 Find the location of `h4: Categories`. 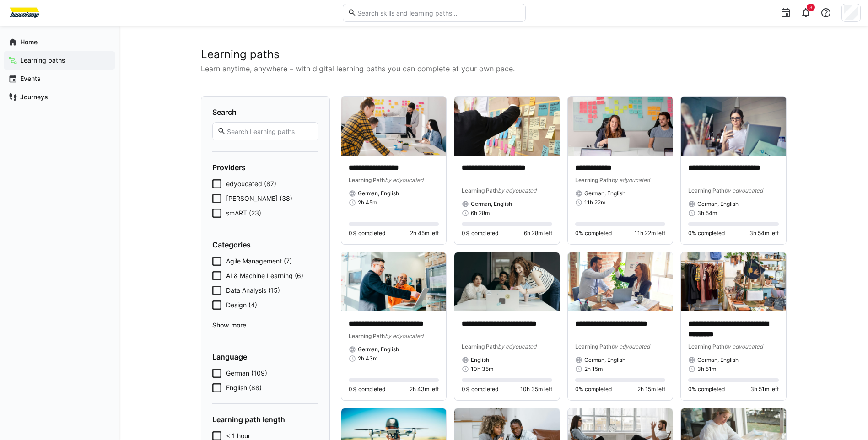

h4: Categories is located at coordinates (265, 245).